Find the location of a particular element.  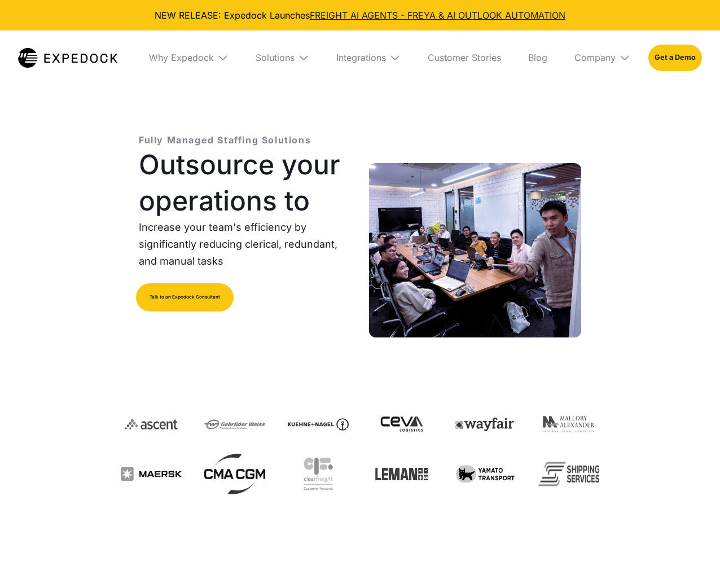

h1: Outsource your operations to is located at coordinates (245, 183).